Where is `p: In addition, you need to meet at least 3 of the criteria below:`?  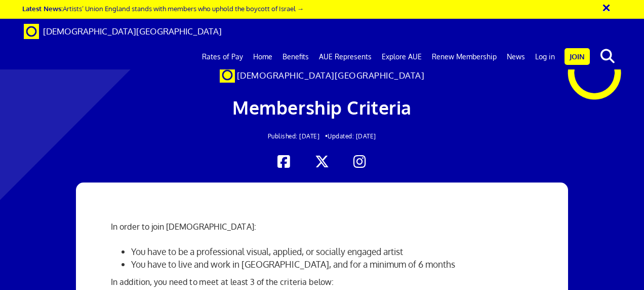 p: In addition, you need to meet at least 3 of the criteria below: is located at coordinates (321, 282).